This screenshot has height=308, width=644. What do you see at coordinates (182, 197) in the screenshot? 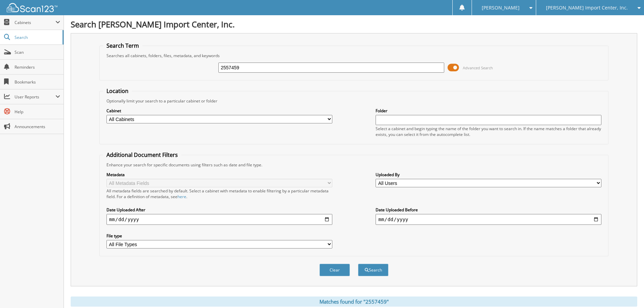
I see `a: here` at bounding box center [182, 197].